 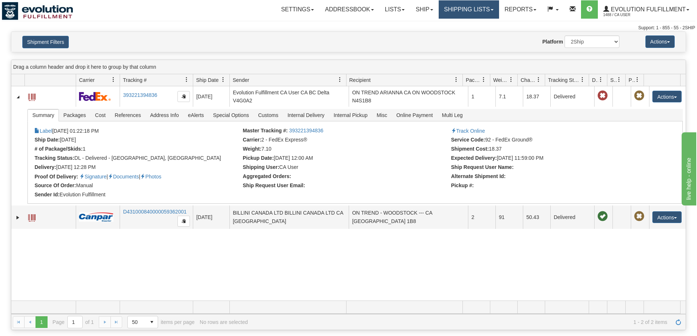 I want to click on span: Pickup Not Assigned, so click(x=639, y=96).